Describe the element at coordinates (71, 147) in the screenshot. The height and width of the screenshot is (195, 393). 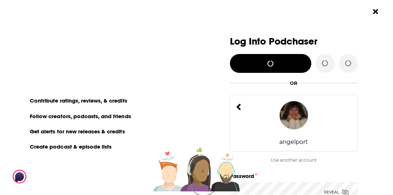
I see `li: Create podcast & episode lists` at that location.